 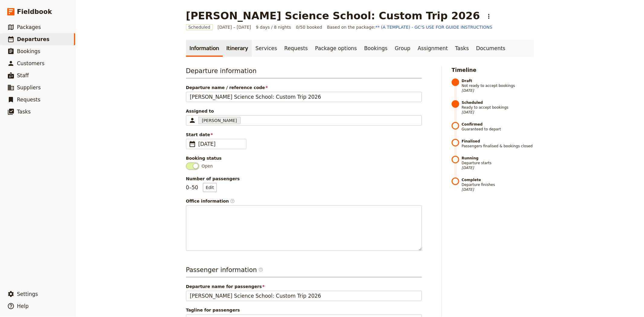 I want to click on span: Departure name for passengers, so click(x=303, y=287).